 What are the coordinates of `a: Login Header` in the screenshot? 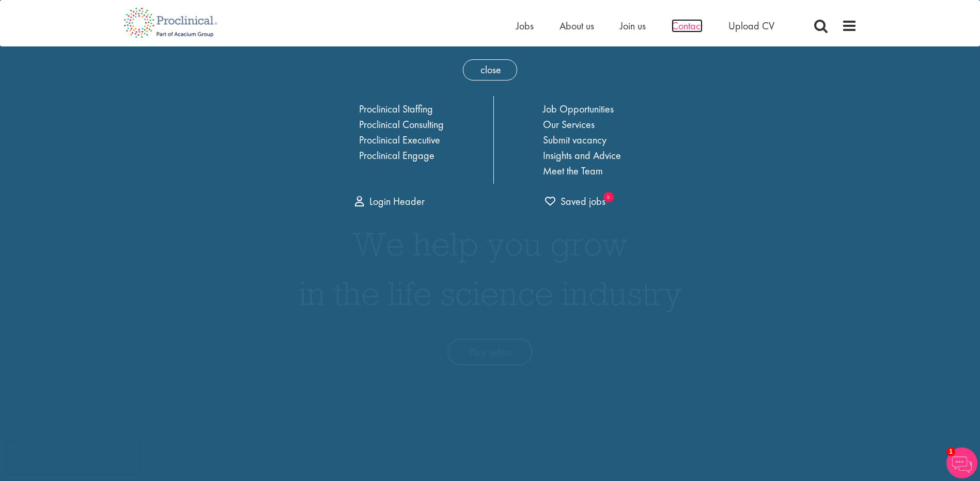 It's located at (390, 201).